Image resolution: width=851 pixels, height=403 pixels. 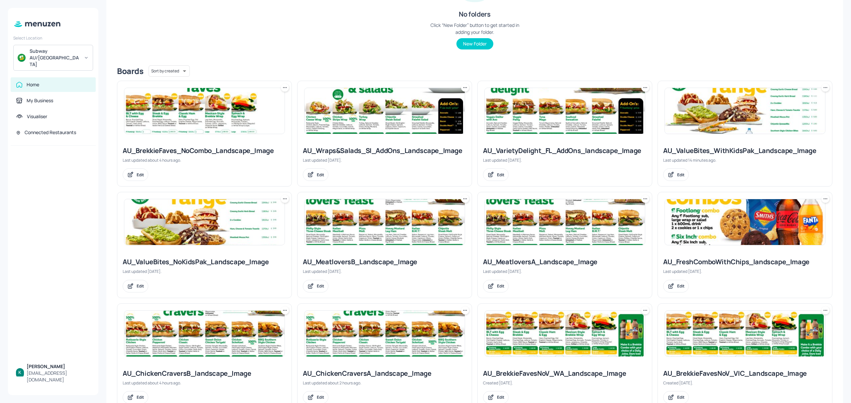 What do you see at coordinates (474, 14) in the screenshot?
I see `div: No folders` at bounding box center [474, 14].